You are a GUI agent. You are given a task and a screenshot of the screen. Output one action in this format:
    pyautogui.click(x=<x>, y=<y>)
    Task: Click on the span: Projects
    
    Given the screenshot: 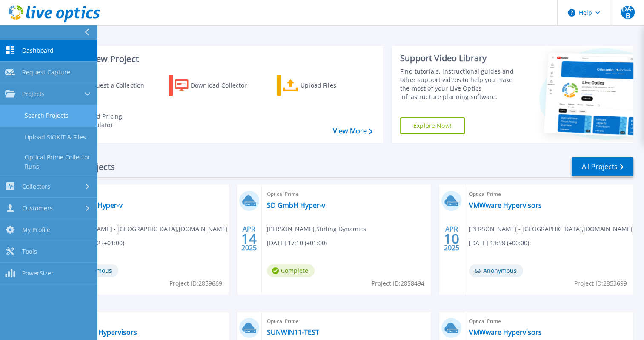 What is the action you would take?
    pyautogui.click(x=33, y=94)
    